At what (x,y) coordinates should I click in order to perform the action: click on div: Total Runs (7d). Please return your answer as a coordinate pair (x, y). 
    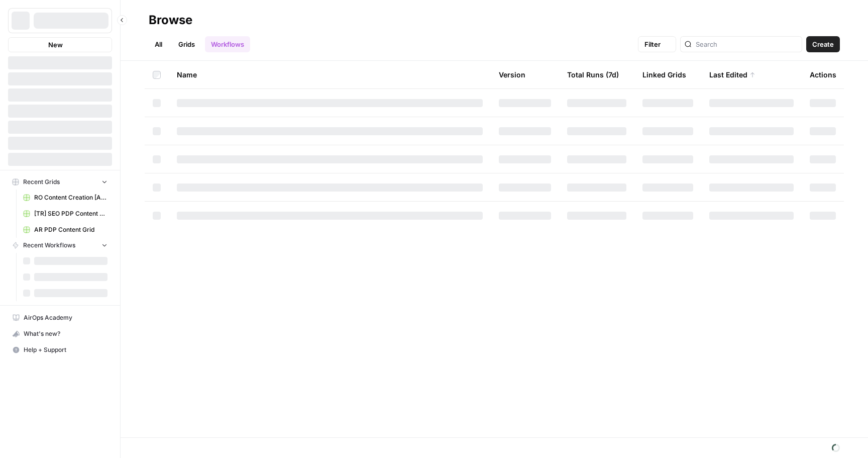
    Looking at the image, I should click on (593, 74).